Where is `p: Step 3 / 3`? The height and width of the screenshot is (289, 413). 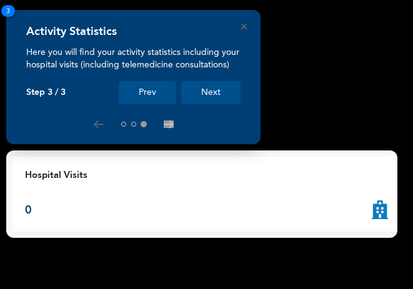 p: Step 3 / 3 is located at coordinates (46, 92).